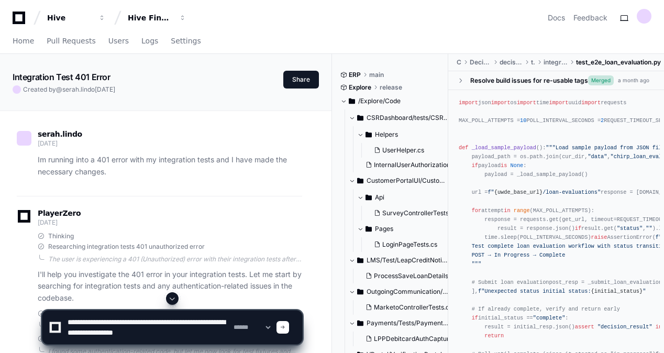 This screenshot has height=353, width=664. Describe the element at coordinates (511, 62) in the screenshot. I see `span: decision-engine` at that location.